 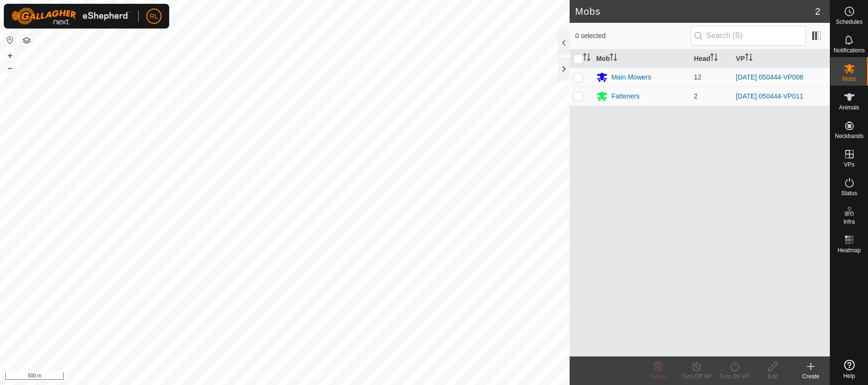 What do you see at coordinates (748, 36) in the screenshot?
I see `input: Search (S)` at bounding box center [748, 36].